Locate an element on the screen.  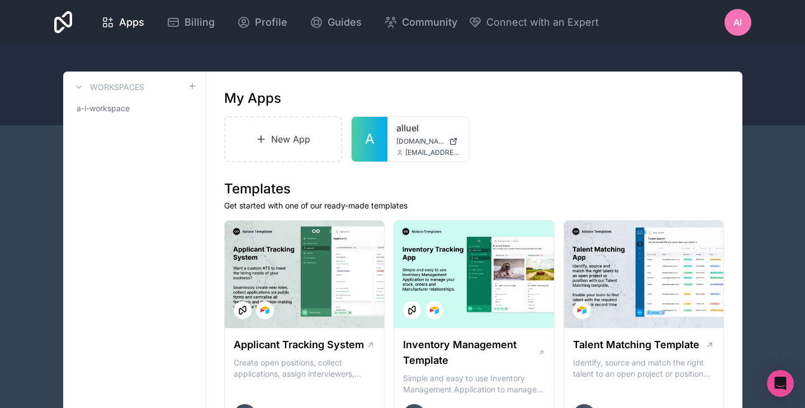
a: Guides is located at coordinates (335, 22).